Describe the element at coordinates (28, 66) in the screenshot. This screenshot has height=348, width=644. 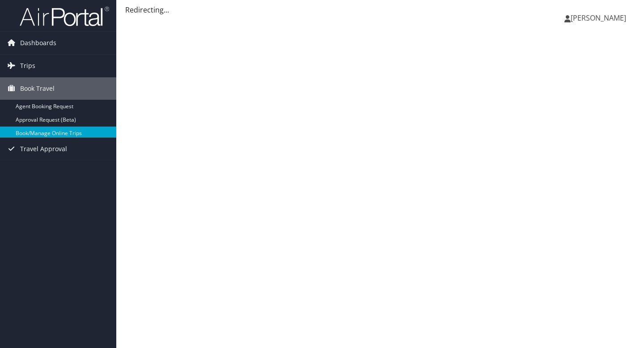
I see `span: Trips` at that location.